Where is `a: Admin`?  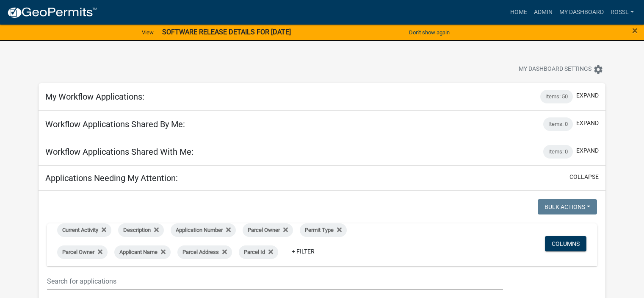
a: Admin is located at coordinates (543, 13).